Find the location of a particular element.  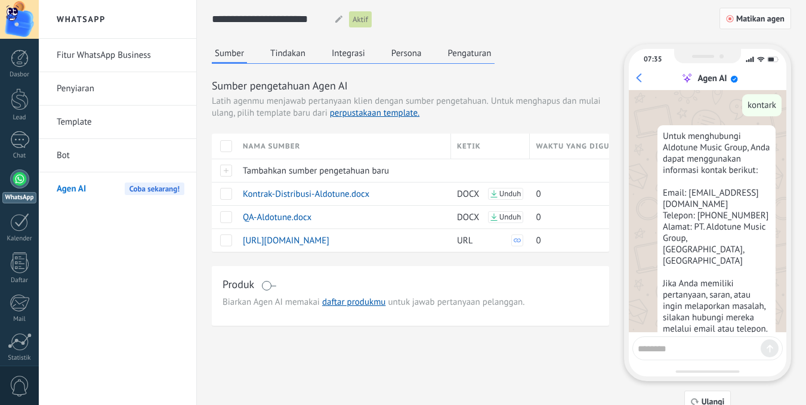

span: URL is located at coordinates (465, 240).